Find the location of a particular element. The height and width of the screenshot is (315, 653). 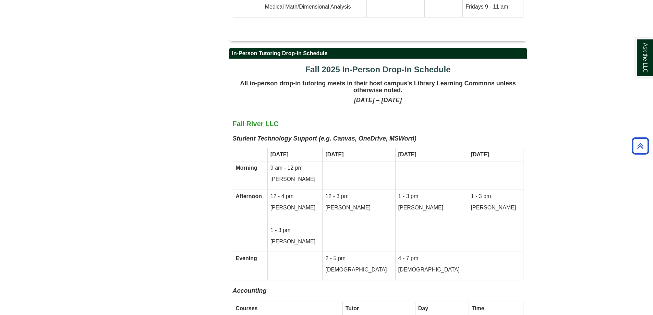

span: Fall River LLC is located at coordinates (256, 124).